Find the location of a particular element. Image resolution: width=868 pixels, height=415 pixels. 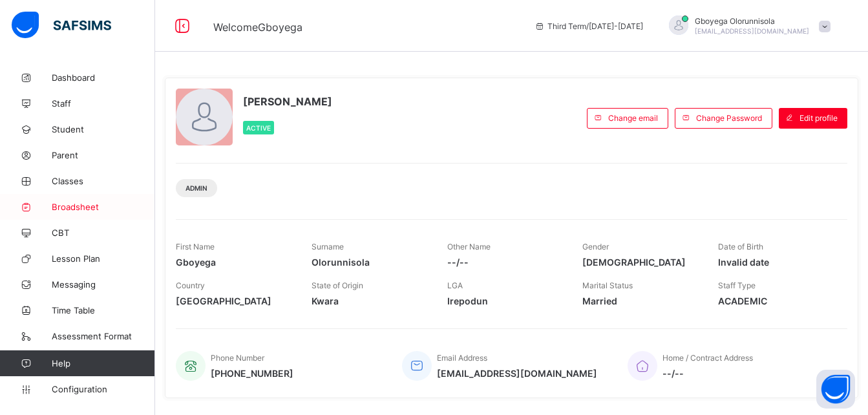

span: session/term information is located at coordinates (589, 26).